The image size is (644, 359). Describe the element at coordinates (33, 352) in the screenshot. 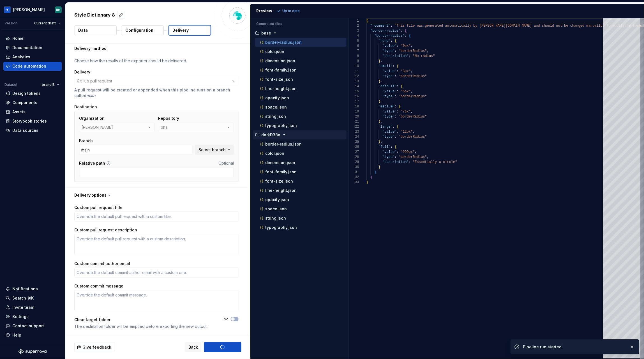

I see `a: Supernova Logo` at that location.